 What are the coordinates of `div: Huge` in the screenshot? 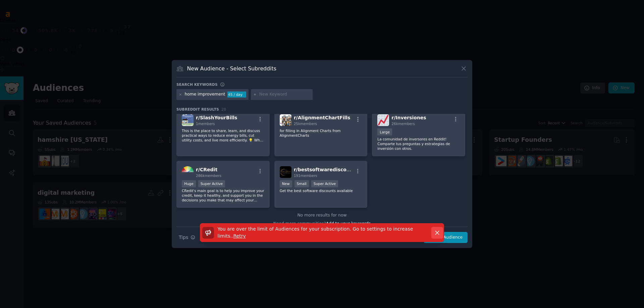 It's located at (189, 184).